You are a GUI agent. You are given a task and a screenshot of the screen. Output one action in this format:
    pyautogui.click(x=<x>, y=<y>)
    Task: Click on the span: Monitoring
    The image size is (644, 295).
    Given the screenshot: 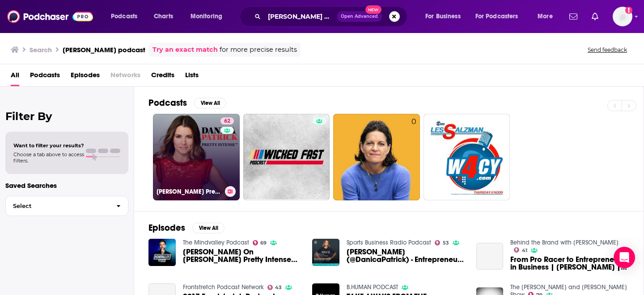 What is the action you would take?
    pyautogui.click(x=206, y=16)
    